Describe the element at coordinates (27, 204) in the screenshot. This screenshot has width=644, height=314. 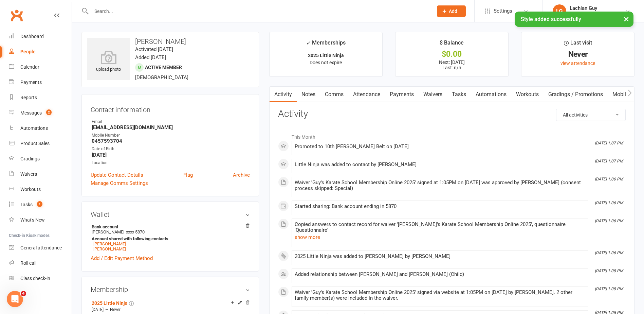
I see `div: Tasks` at that location.